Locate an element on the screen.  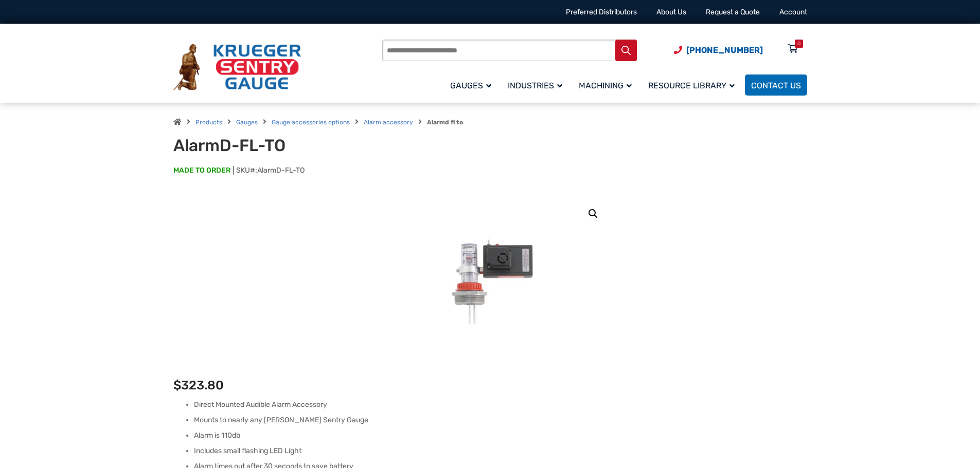
img: AlarmD-FL-TO is located at coordinates (490, 274).